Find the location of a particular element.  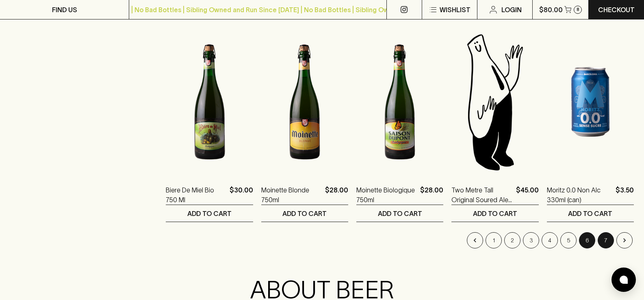

button: Go to page 7 is located at coordinates (606, 241).